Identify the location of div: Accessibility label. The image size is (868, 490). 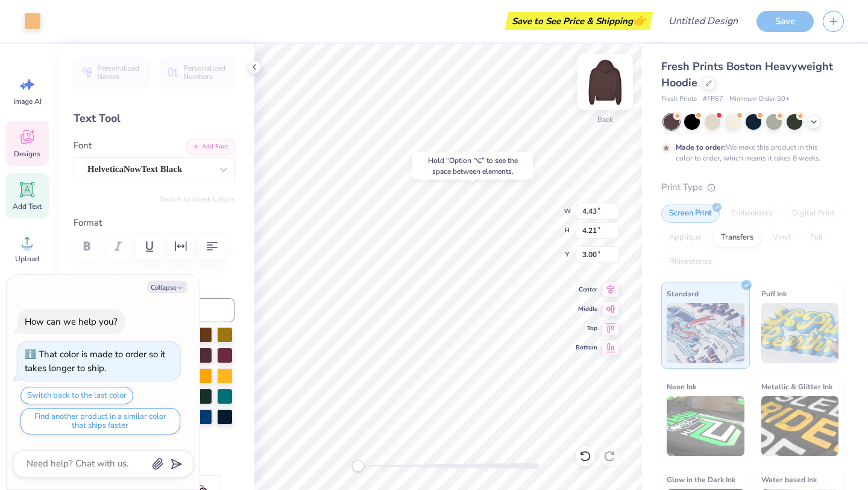
(358, 465).